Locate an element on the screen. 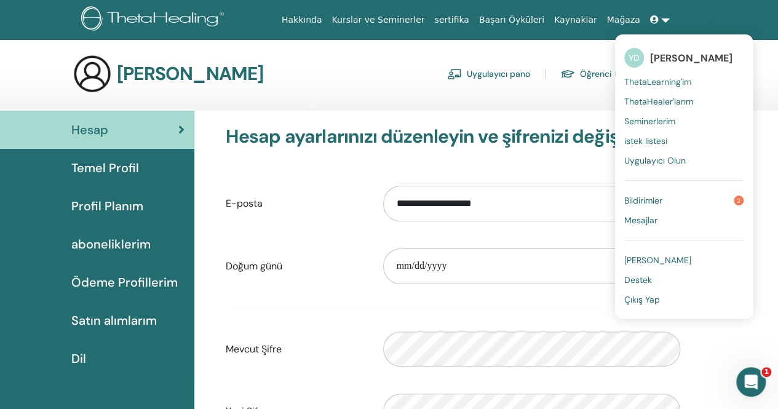 This screenshot has width=778, height=409. a: Başarı Öyküleri is located at coordinates (512, 20).